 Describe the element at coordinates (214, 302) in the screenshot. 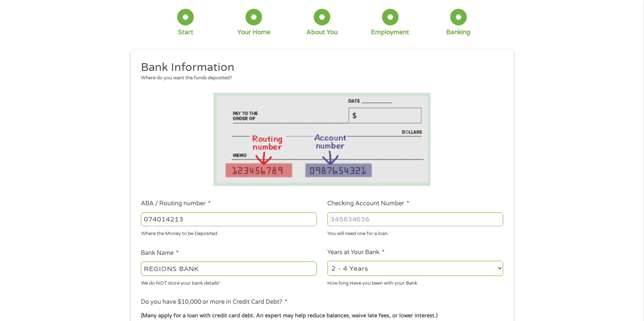

I see `label: Do you have $10,000 or more in Credit Card Debt?` at that location.